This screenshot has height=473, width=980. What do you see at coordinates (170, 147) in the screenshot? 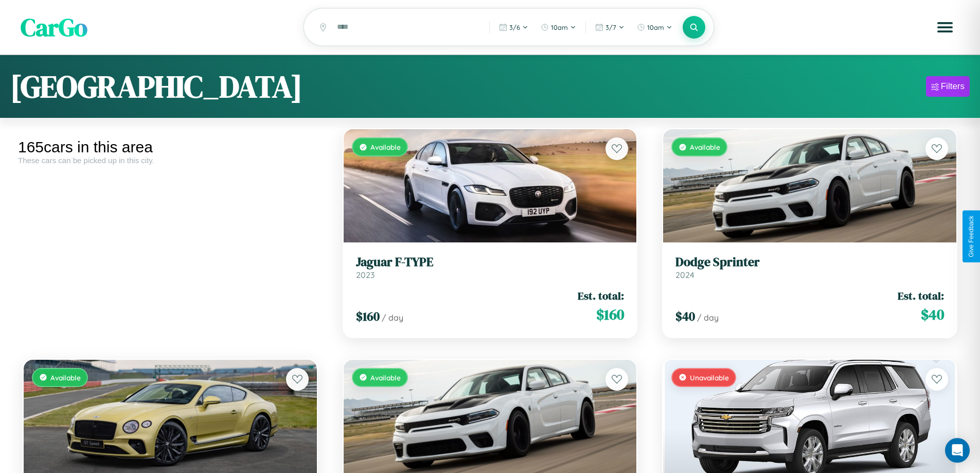
I see `div: 165 cars in this area` at bounding box center [170, 147].